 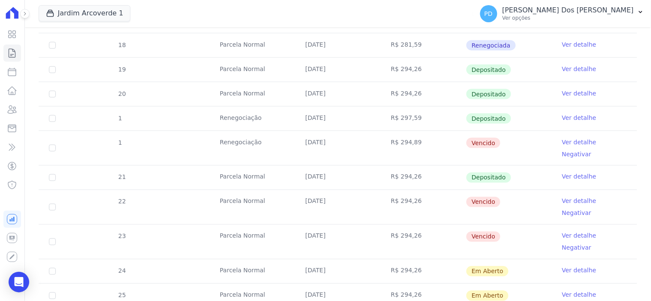 I want to click on span: Renegociada, so click(x=491, y=45).